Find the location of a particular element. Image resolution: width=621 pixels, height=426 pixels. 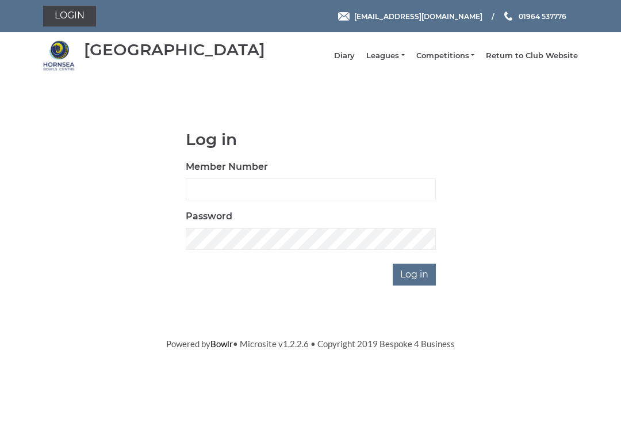

span: 01964 537776 is located at coordinates (543, 16).